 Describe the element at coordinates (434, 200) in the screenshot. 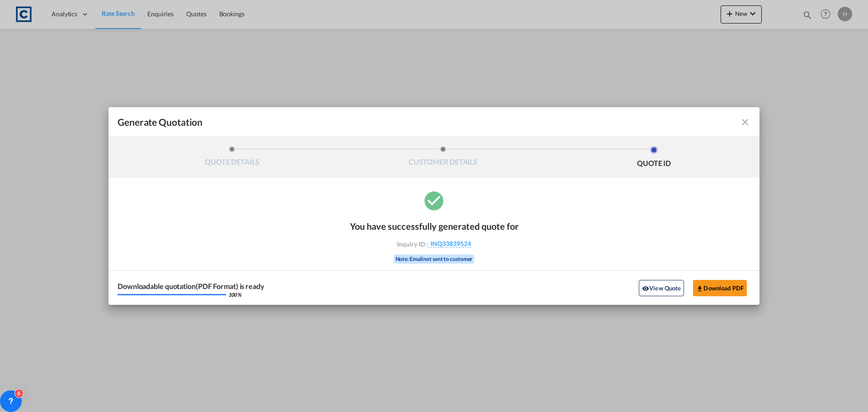

I see `md-icon: icon-checkbox-marked-circle` at that location.